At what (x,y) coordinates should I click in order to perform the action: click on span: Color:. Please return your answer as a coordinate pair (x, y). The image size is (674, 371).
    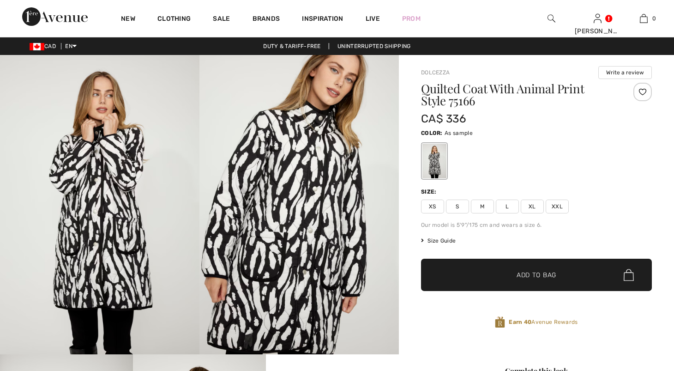
    Looking at the image, I should click on (431, 133).